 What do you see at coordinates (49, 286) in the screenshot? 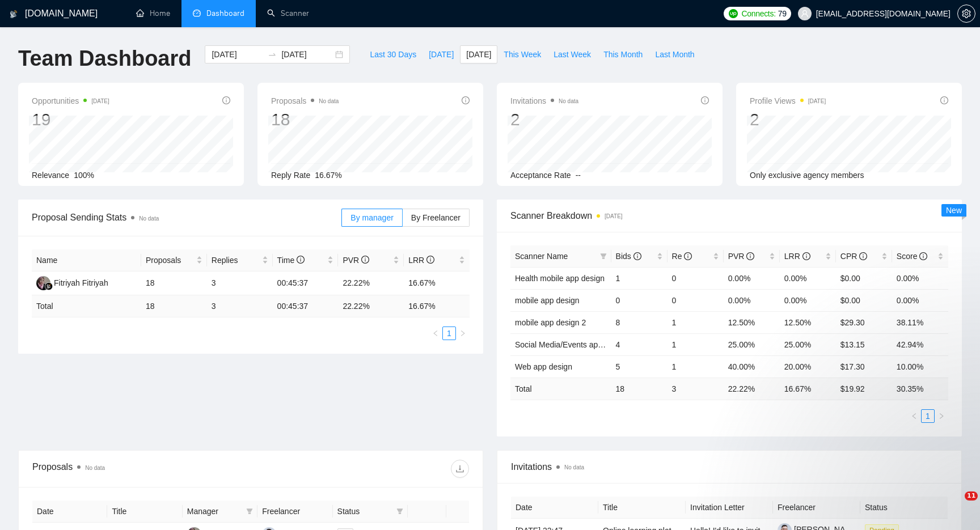
I see `img: gigradar-bm.png` at bounding box center [49, 286].